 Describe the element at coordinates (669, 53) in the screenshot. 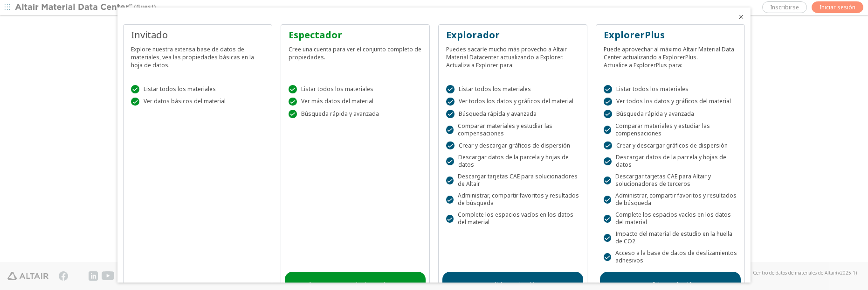

I see `font: Puede aprovechar al máximo Altair Material Data Center actualizando a ExplorerPlus.` at that location.